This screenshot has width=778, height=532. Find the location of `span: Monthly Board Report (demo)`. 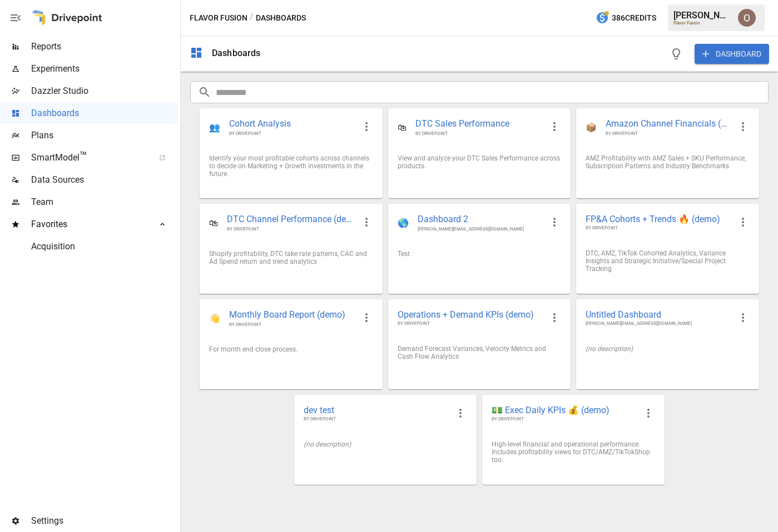

span: Monthly Board Report (demo) is located at coordinates (292, 315).